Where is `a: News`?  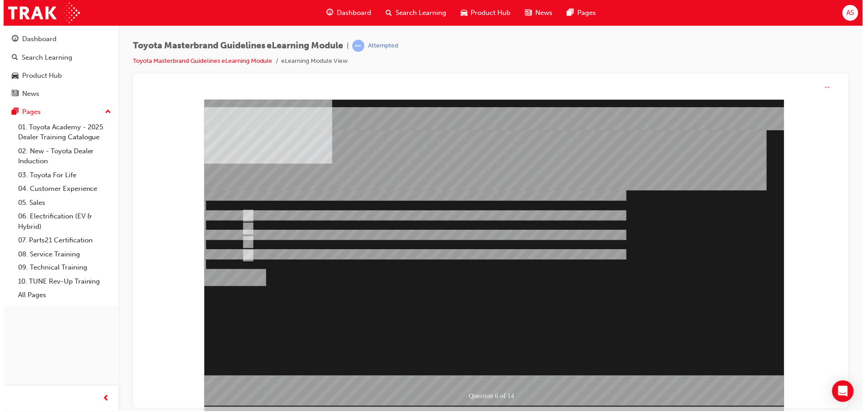
a: News is located at coordinates (57, 94).